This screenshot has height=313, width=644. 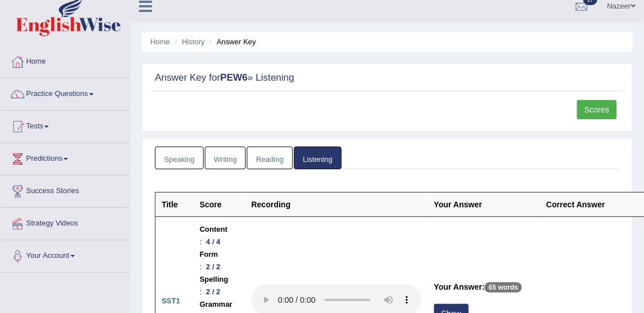 What do you see at coordinates (459, 287) in the screenshot?
I see `b: Your Answer:` at bounding box center [459, 287].